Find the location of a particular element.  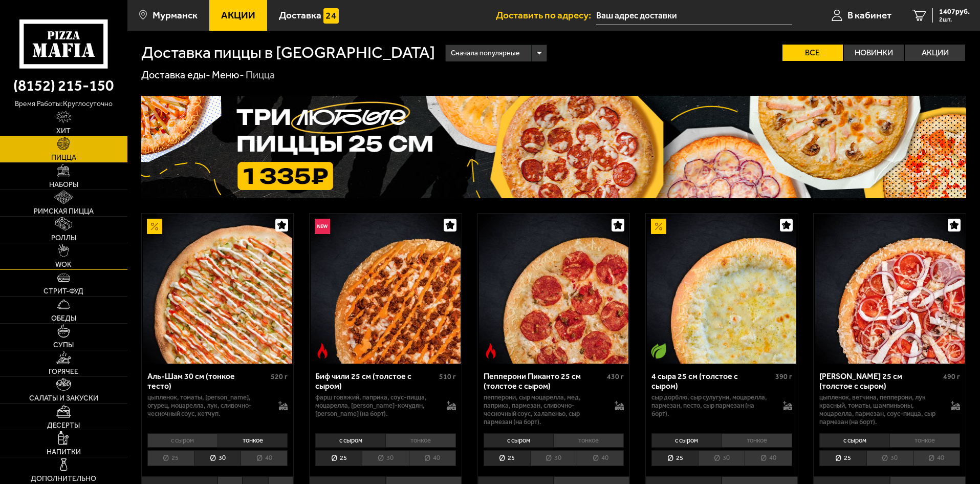

span: В кабинет is located at coordinates (869, 15).